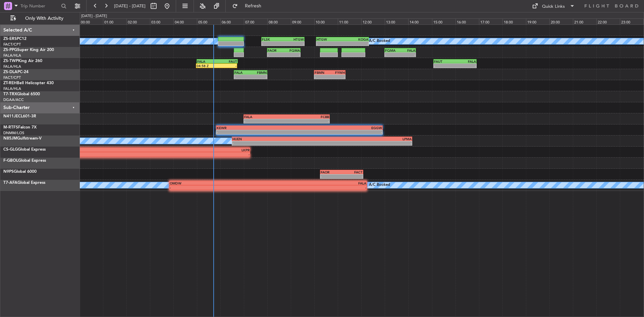  I want to click on div: 03:00, so click(162, 22).